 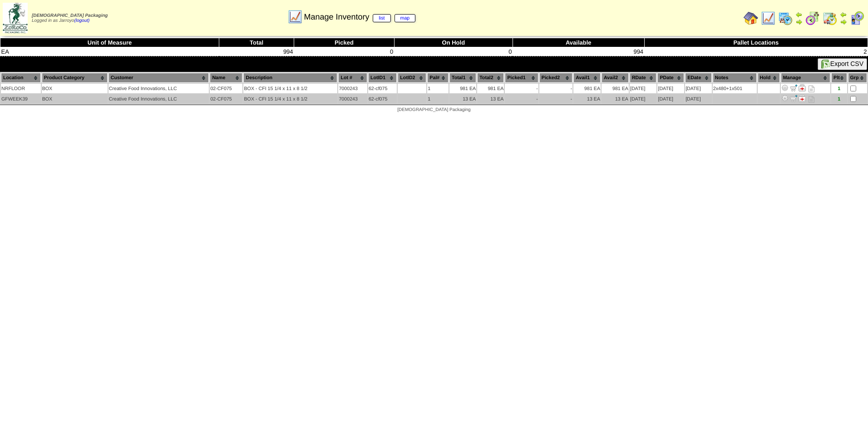 What do you see at coordinates (110, 42) in the screenshot?
I see `th: Unit of Measure` at bounding box center [110, 42].